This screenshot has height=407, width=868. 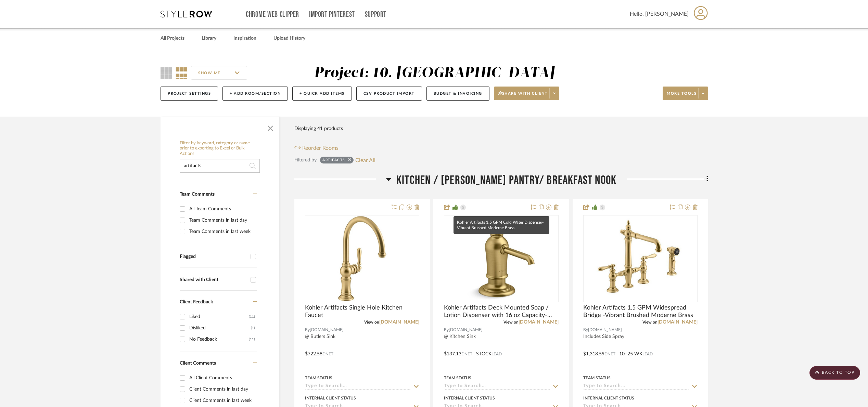 What do you see at coordinates (270, 127) in the screenshot?
I see `button: Close` at bounding box center [270, 127].